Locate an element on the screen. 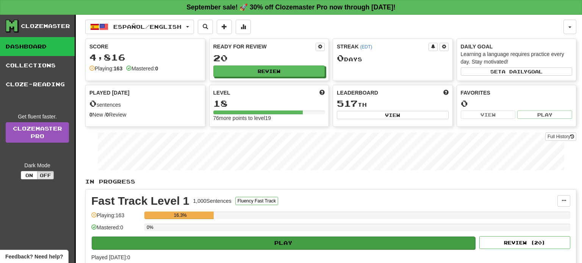  div: Daily Goal is located at coordinates (516, 47).